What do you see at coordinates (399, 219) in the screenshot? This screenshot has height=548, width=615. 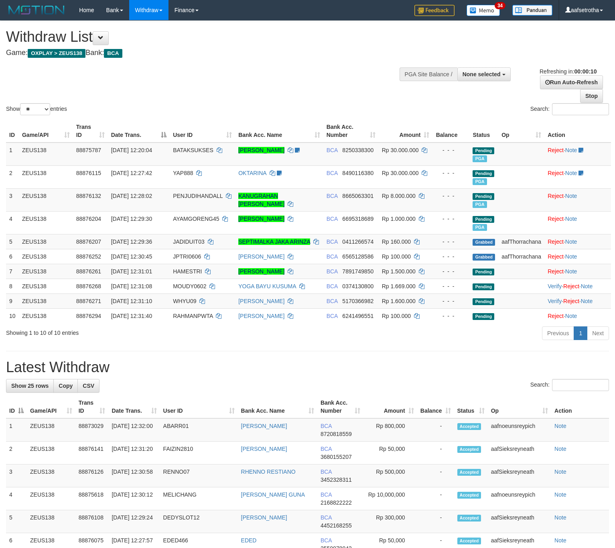 I see `span: Rp 1.000.000` at bounding box center [399, 219].